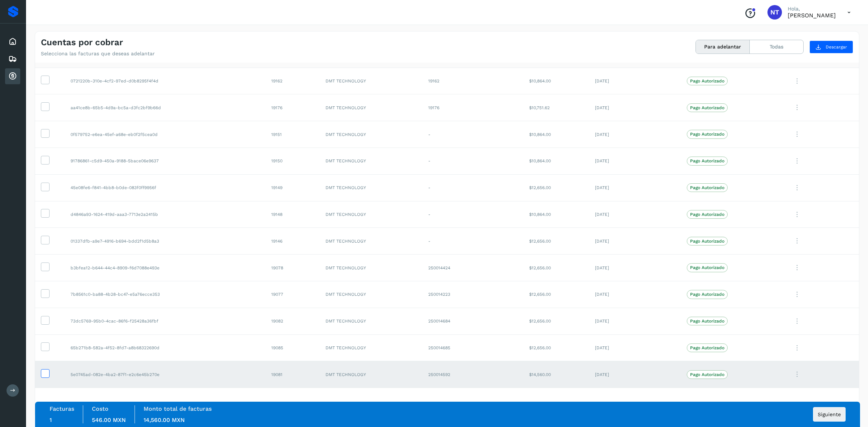  Describe the element at coordinates (62, 409) in the screenshot. I see `label: Facturas` at that location.